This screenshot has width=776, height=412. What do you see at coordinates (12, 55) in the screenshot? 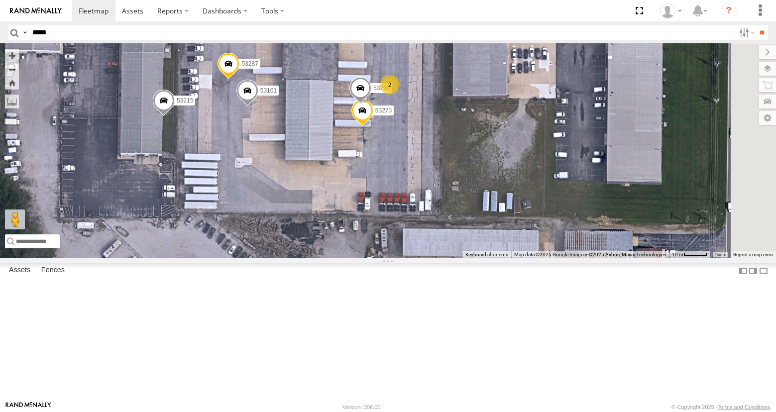
I see `button: Zoom in` at bounding box center [12, 55].